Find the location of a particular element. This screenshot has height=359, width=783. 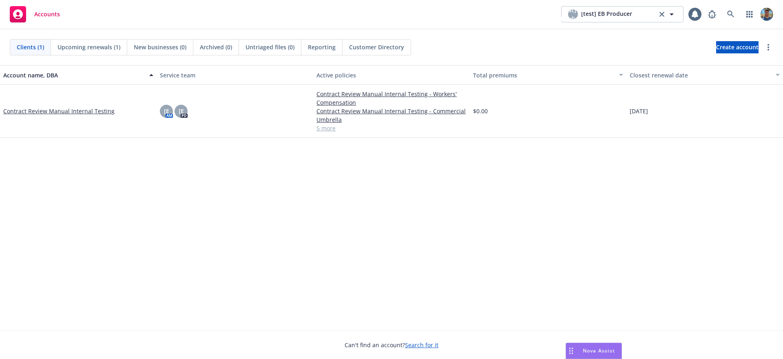

a: 5 more is located at coordinates (391, 128).